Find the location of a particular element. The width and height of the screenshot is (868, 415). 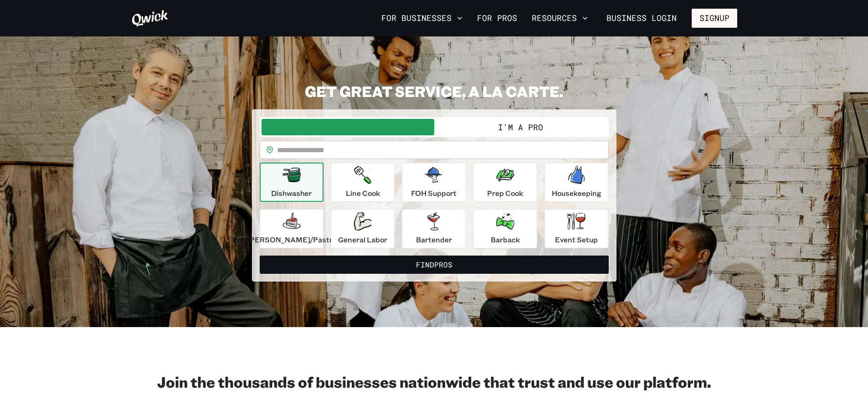

button: Barback is located at coordinates (505, 229).